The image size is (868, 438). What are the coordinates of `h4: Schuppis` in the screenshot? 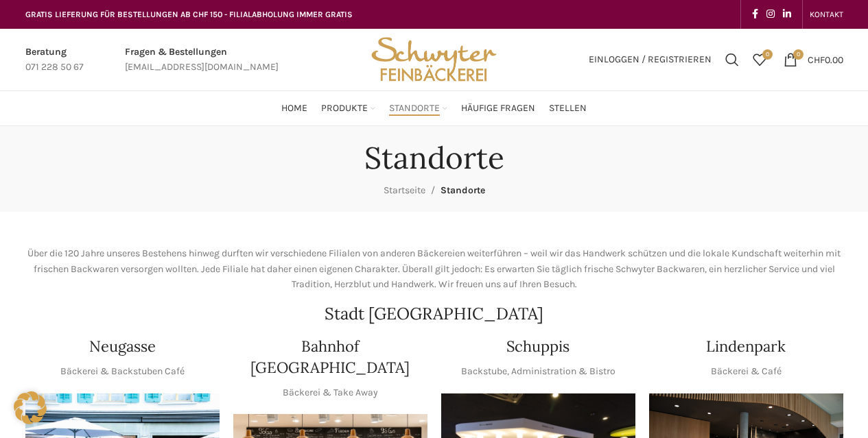 It's located at (538, 346).